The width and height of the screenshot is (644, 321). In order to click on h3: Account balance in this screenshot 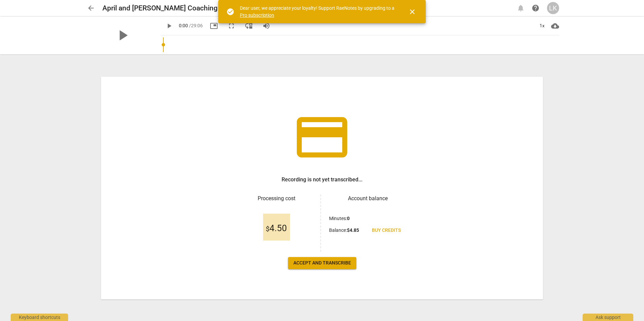, I will do `click(367, 198)`.